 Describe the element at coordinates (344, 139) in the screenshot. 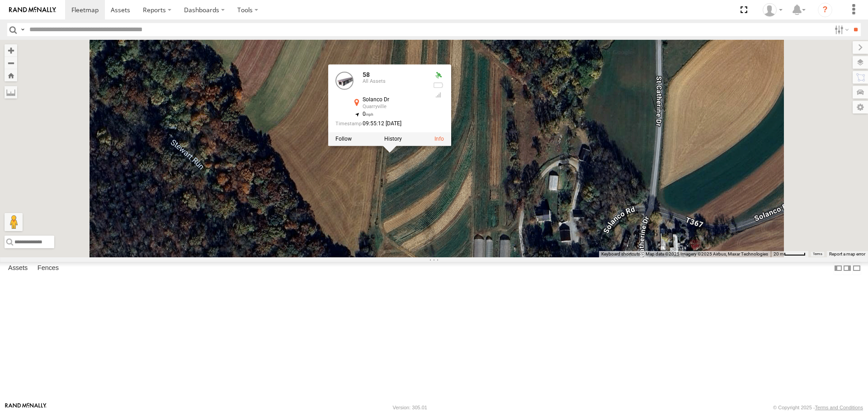

I see `label: Realtime tracking of Asset` at that location.